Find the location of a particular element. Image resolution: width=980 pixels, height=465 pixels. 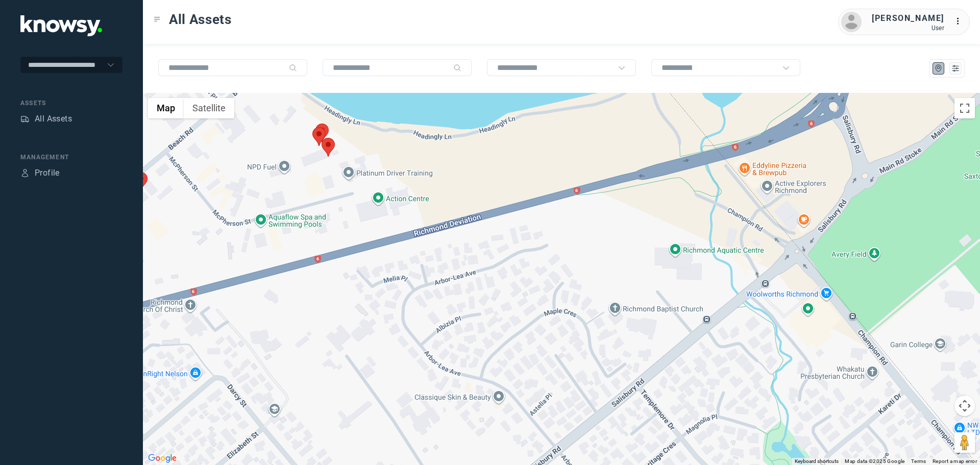

img: Google is located at coordinates (163, 458).